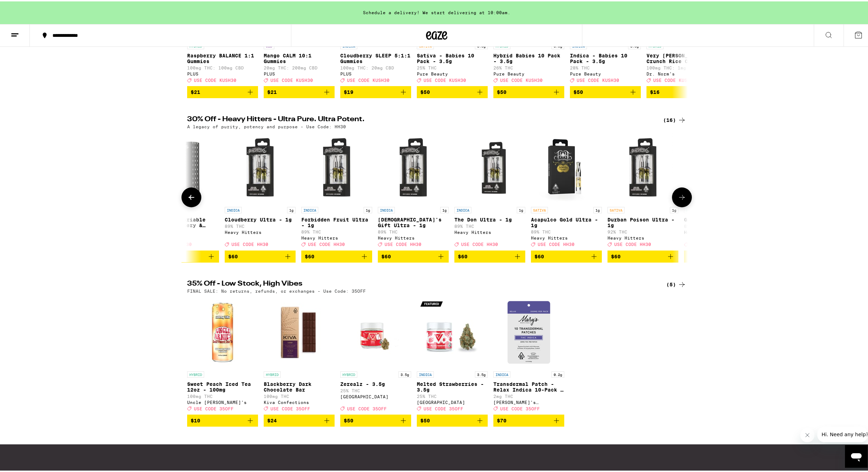  What do you see at coordinates (299, 401) in the screenshot?
I see `div: Kiva Confections` at bounding box center [299, 401].